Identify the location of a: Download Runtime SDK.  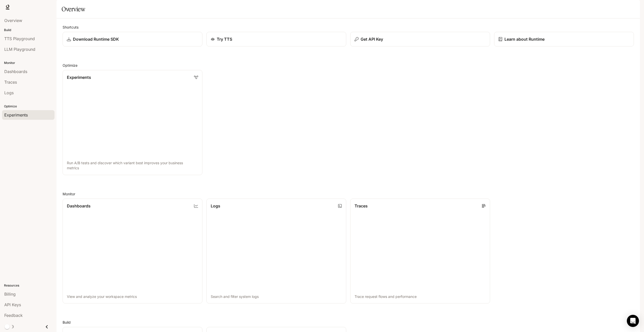
(132, 39).